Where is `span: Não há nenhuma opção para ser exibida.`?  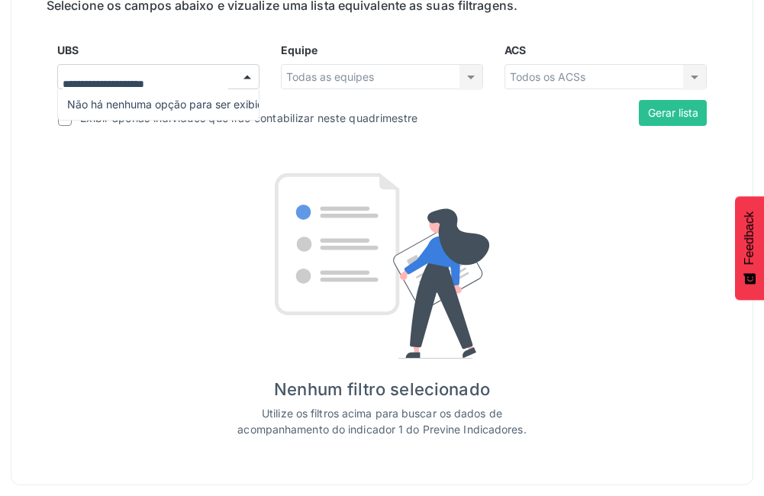 span: Não há nenhuma opção para ser exibida. is located at coordinates (158, 105).